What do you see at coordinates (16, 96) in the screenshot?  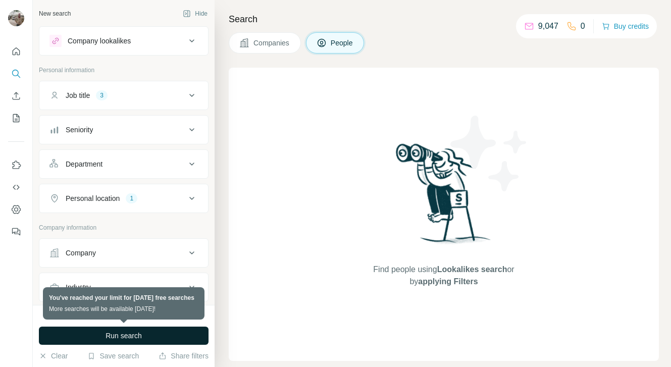 I see `button: Enrich CSV` at bounding box center [16, 96].